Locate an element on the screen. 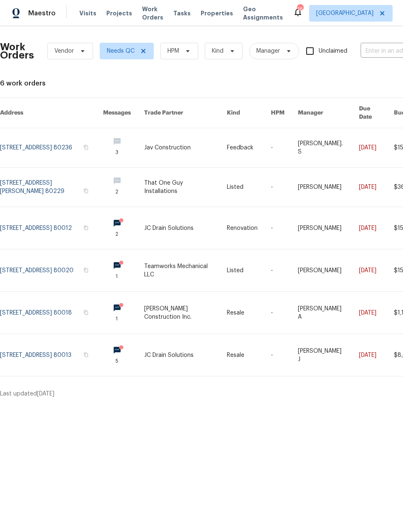 This screenshot has width=403, height=532. td: Renovation is located at coordinates (242, 228).